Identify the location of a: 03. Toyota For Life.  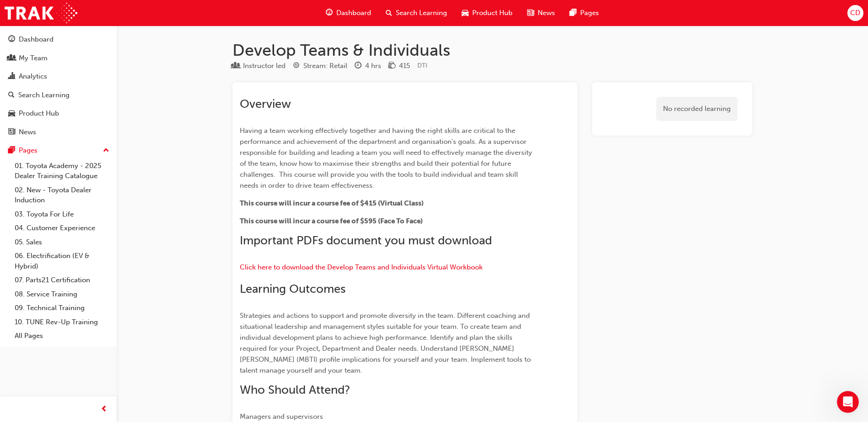
(62, 214).